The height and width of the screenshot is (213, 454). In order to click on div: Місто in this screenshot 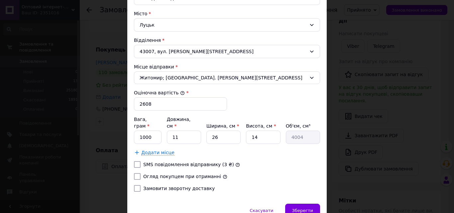, I will do `click(227, 14)`.